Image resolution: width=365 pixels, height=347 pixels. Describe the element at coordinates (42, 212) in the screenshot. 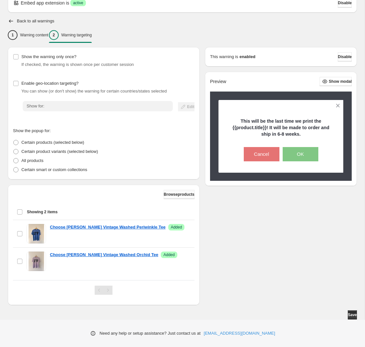

I see `span: Showing 2 items` at that location.